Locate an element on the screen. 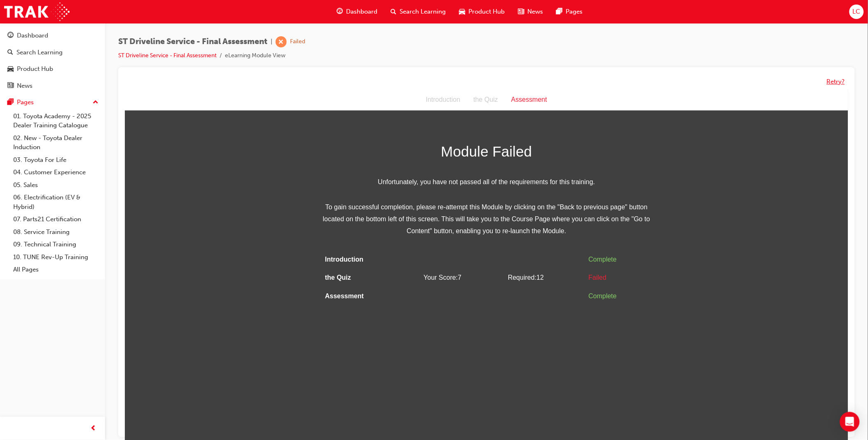 The height and width of the screenshot is (440, 868). span: Your Score: 7 is located at coordinates (318, 188).